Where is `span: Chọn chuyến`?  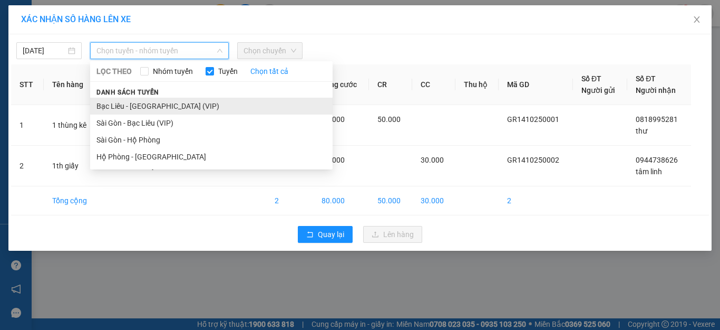
span: Chọn chuyến is located at coordinates (270, 51).